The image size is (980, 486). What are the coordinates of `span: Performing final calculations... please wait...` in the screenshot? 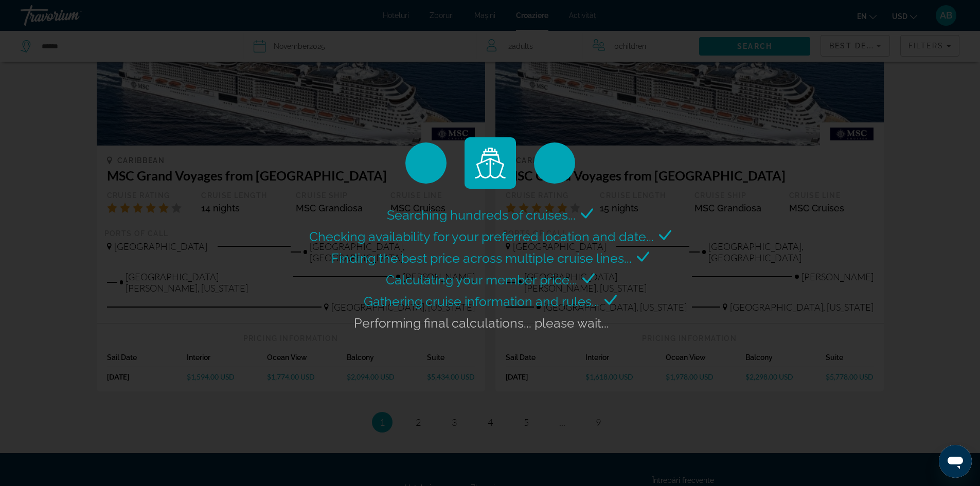 It's located at (481, 323).